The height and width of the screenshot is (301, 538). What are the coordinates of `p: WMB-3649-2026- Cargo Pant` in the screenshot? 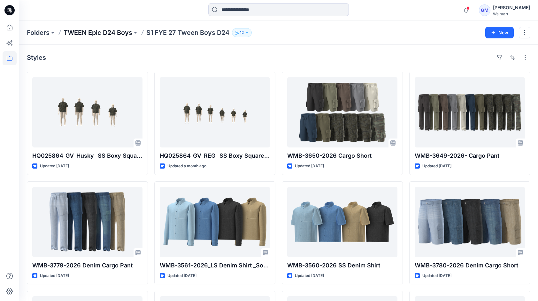 It's located at (470, 156).